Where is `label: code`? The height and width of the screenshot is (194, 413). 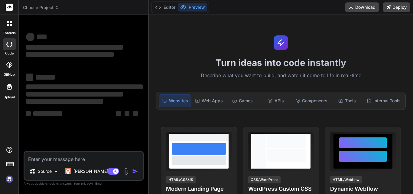 label: code is located at coordinates (9, 53).